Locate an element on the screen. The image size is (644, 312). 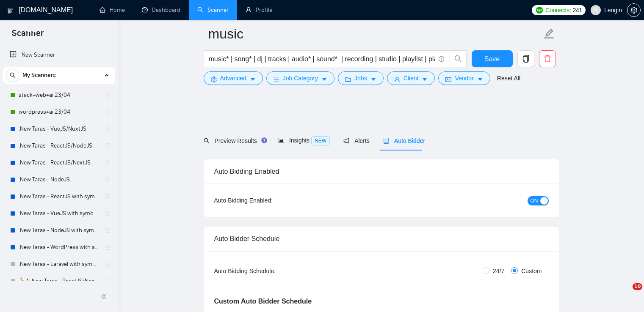
a: .New Taras - VueJS with symbols is located at coordinates (59, 213).